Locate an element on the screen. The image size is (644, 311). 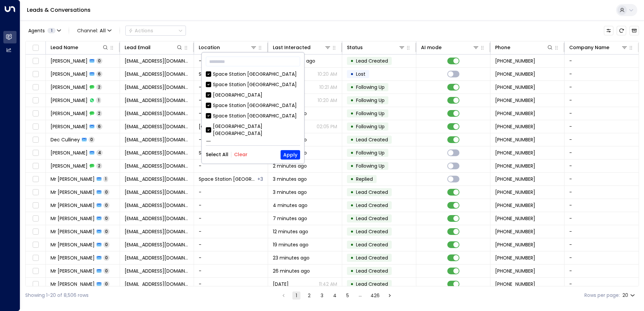
div: Phone is located at coordinates (502, 47).